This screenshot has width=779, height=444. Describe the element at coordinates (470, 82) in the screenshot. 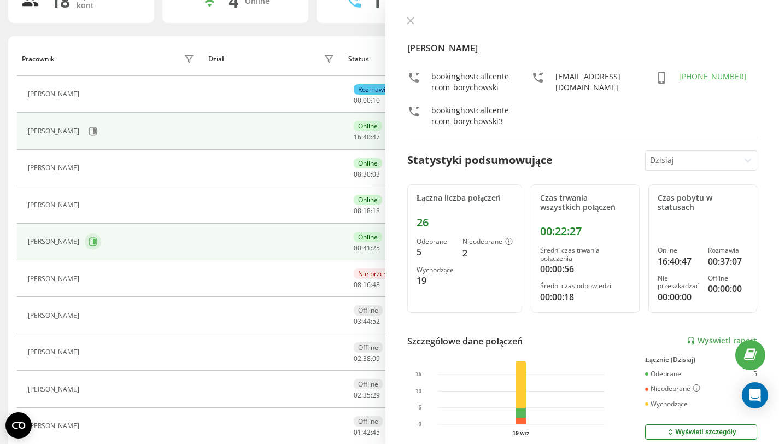

I see `div: bookinghostcallcentercom_borychowski` at that location.